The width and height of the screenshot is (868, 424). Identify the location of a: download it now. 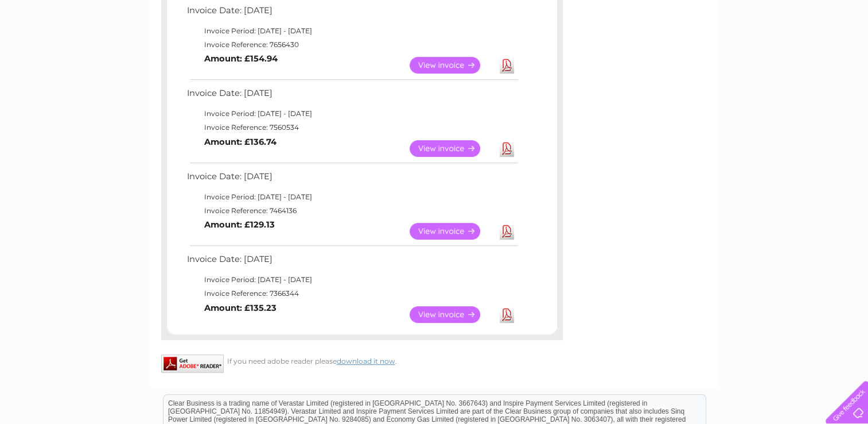
(366, 361).